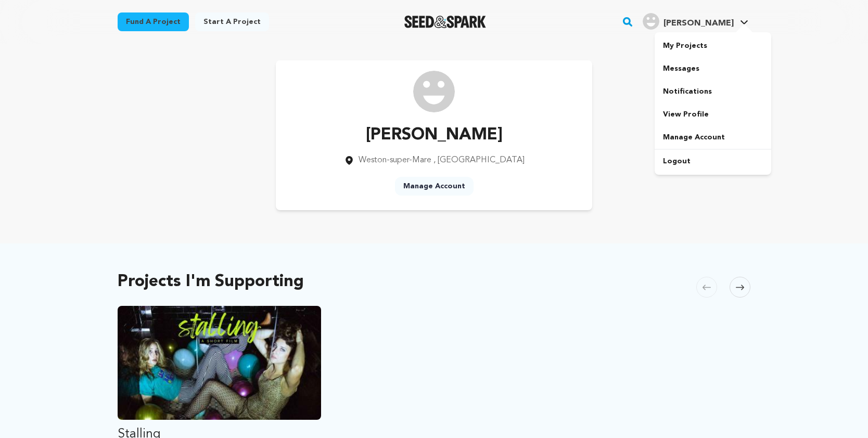 The height and width of the screenshot is (438, 868). What do you see at coordinates (713, 161) in the screenshot?
I see `a: Logout` at bounding box center [713, 161].